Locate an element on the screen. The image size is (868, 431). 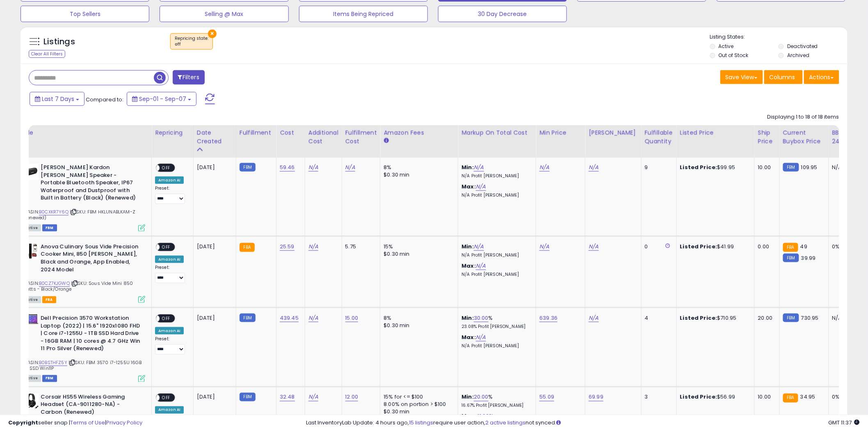
div: Cost is located at coordinates (290, 133).